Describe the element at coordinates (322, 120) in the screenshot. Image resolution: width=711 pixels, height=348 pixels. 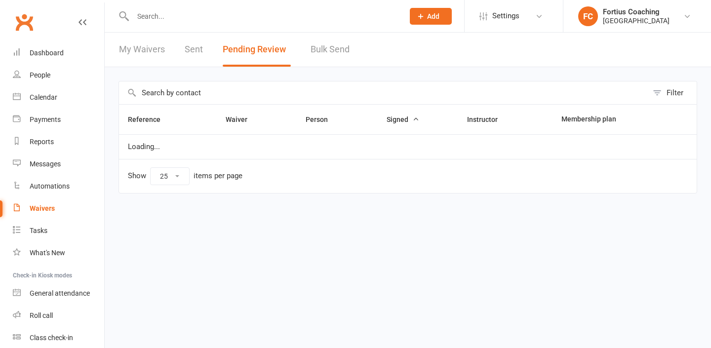
I see `button: Person` at that location.